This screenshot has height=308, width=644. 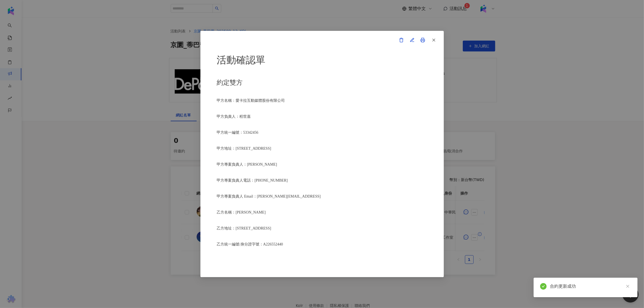 I want to click on span: 乙方統一編號/身分證字號：A226552440, so click(x=250, y=244).